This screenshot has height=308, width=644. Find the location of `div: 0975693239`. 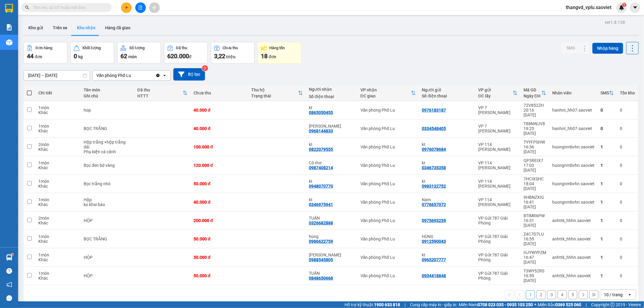

div: 0975693239 is located at coordinates (434, 220).